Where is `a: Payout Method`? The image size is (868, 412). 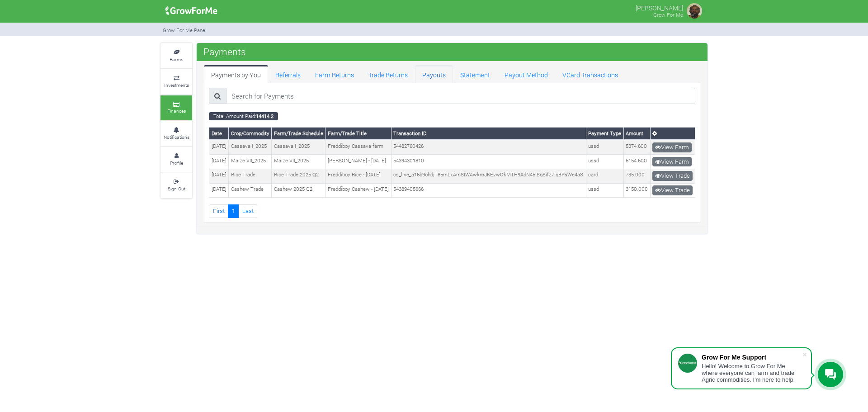 a: Payout Method is located at coordinates (526, 74).